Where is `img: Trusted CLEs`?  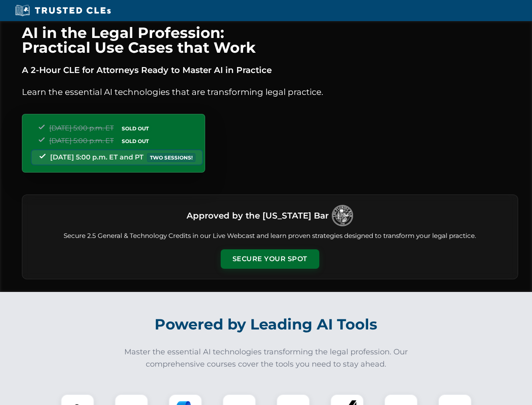
img: Trusted CLEs is located at coordinates (63, 11).